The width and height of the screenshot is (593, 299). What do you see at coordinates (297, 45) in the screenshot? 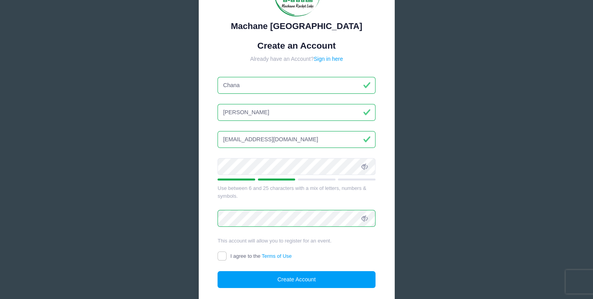
I see `h1: Create an Account` at bounding box center [297, 45].